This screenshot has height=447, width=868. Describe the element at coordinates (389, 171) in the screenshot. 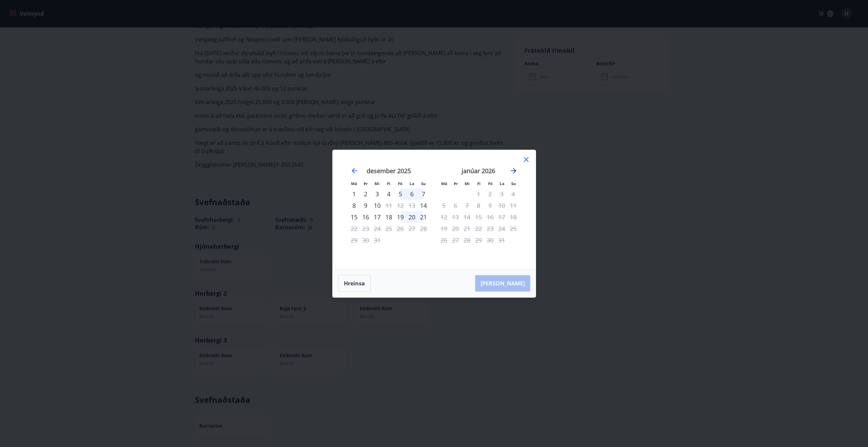

I see `strong: desember 2025` at that location.